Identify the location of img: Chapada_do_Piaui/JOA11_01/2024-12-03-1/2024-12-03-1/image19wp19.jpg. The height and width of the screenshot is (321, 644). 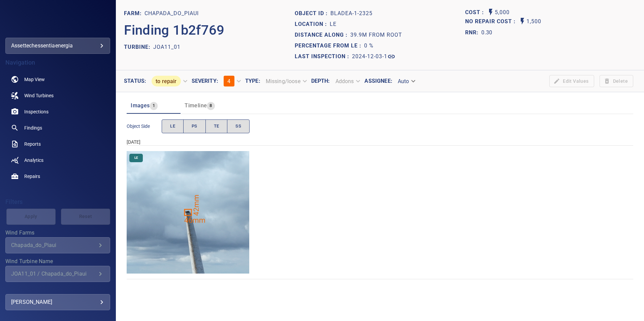
(188, 213).